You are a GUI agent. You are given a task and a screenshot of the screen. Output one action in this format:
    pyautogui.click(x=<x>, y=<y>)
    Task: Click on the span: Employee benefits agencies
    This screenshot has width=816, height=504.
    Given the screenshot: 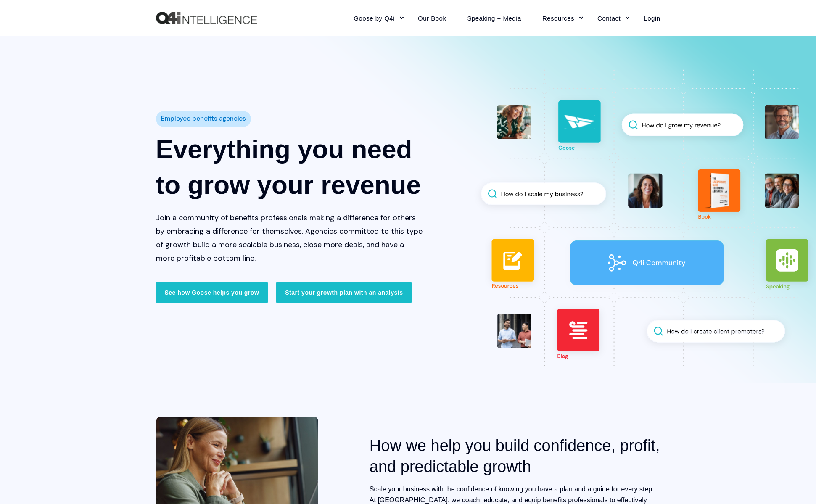 What is the action you would take?
    pyautogui.click(x=204, y=119)
    